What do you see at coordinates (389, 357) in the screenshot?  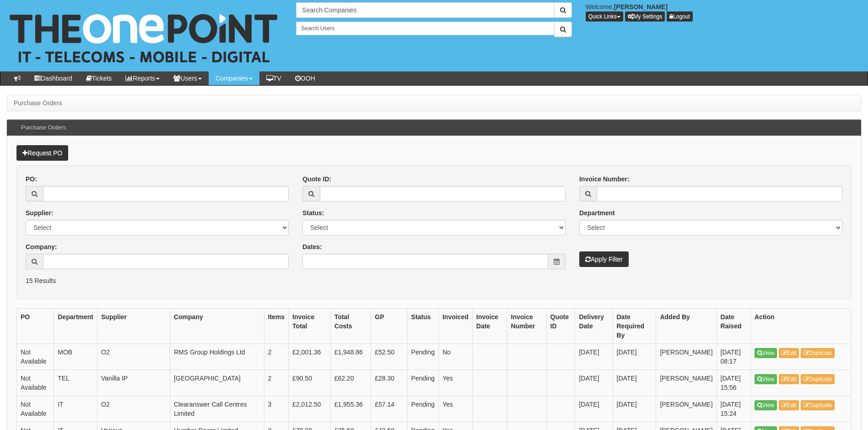 I see `td: £52.50` at bounding box center [389, 357].